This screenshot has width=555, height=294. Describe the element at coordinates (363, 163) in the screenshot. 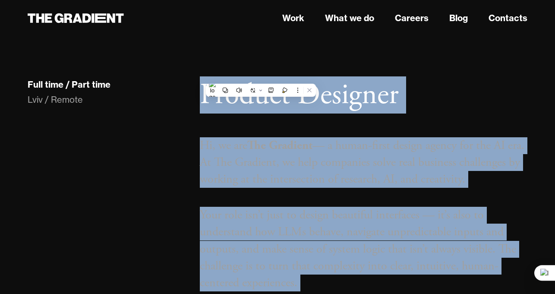

I see `p: Hi, we are — a human-first design agency for the AI era. At The Gradient, we help companies solve...` at that location.